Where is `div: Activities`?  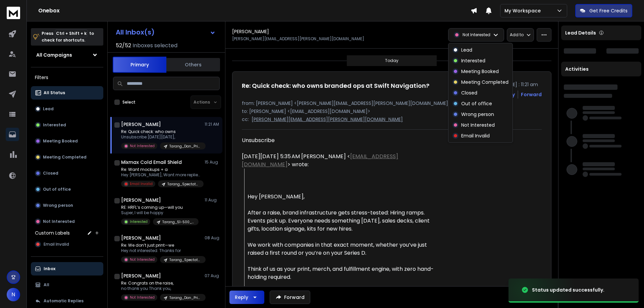 div: Activities is located at coordinates (601, 69).